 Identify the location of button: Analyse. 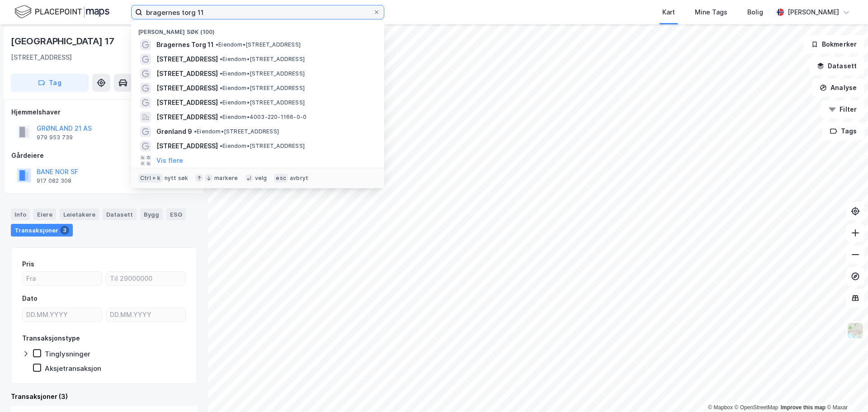
(838, 88).